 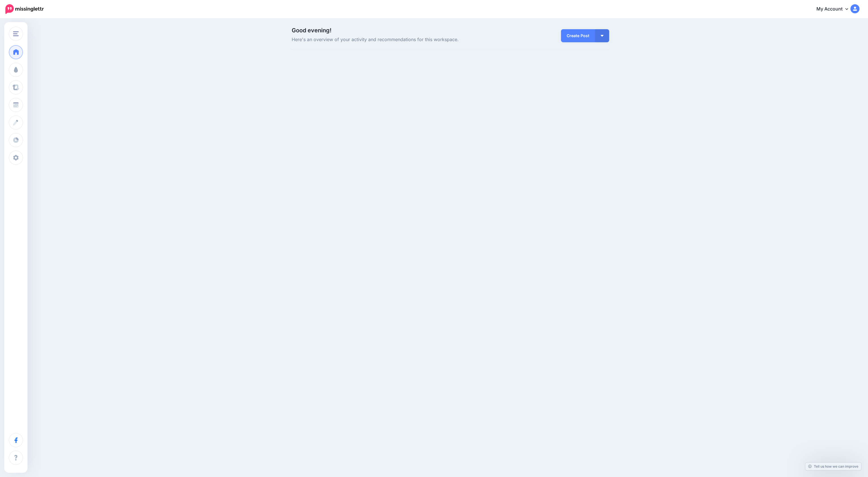 I want to click on a: My Account, so click(x=836, y=9).